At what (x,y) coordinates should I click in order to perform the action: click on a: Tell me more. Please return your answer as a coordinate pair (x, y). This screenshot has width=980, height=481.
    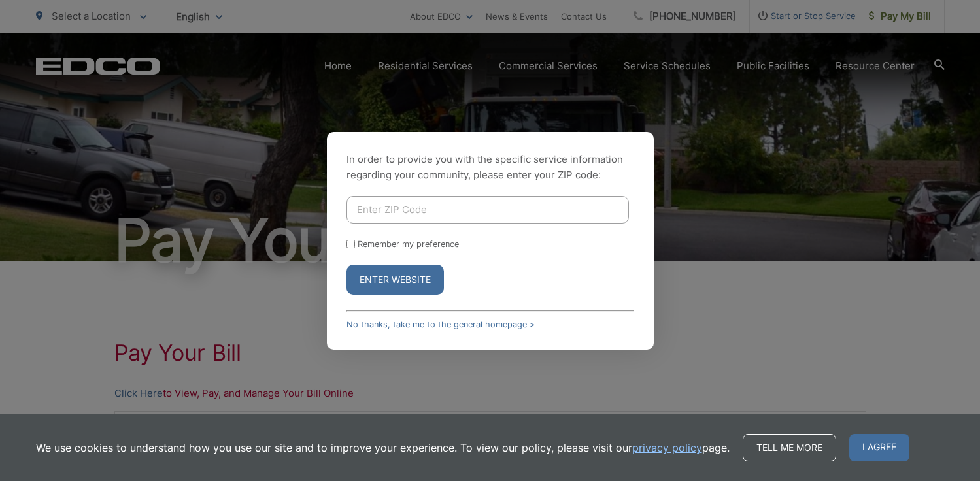
    Looking at the image, I should click on (789, 447).